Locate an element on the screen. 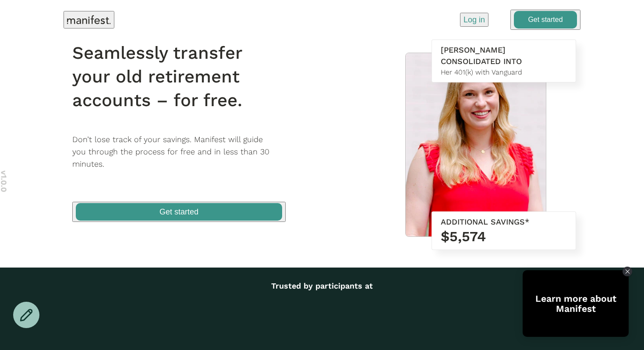  h3: $5,574 is located at coordinates (504, 237).